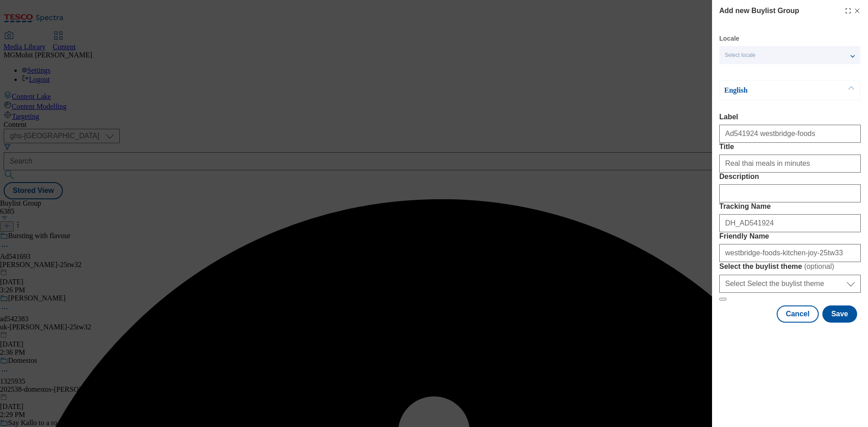 The width and height of the screenshot is (868, 427). Describe the element at coordinates (758, 11) in the screenshot. I see `h4: Add new Buylist Group` at that location.